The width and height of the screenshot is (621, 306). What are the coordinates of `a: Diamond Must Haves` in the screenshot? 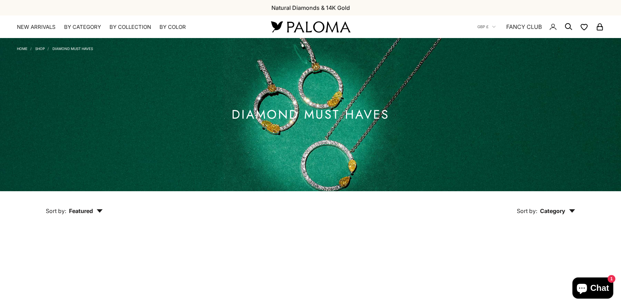 It's located at (73, 49).